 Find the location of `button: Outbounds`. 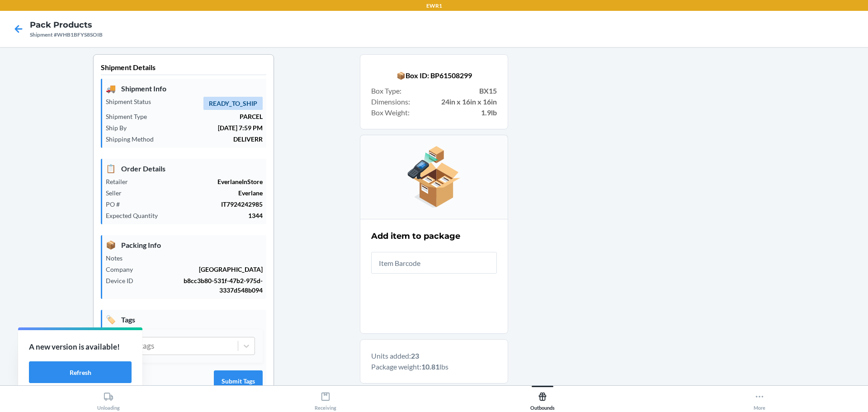

button: Outbounds is located at coordinates (543, 398).